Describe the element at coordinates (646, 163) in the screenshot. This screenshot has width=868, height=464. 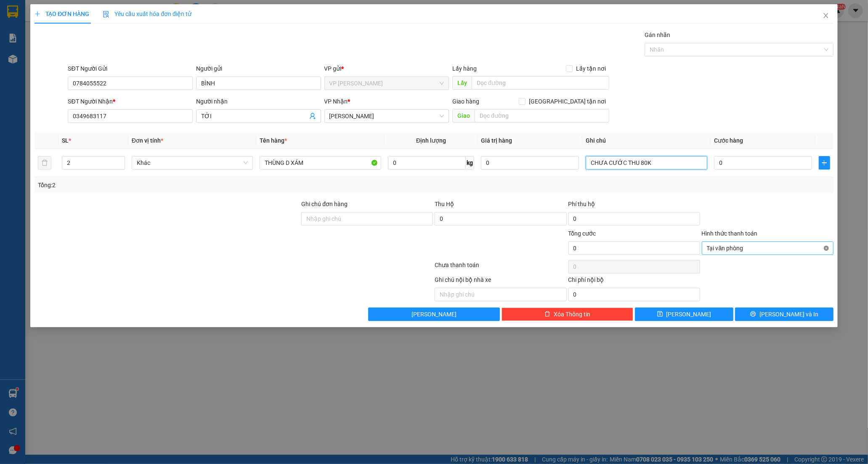
I see `input: Ghi Chú` at that location.